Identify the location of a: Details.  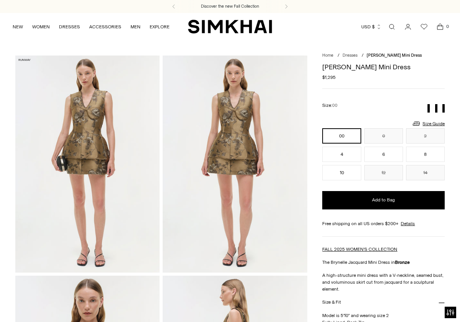
(408, 224).